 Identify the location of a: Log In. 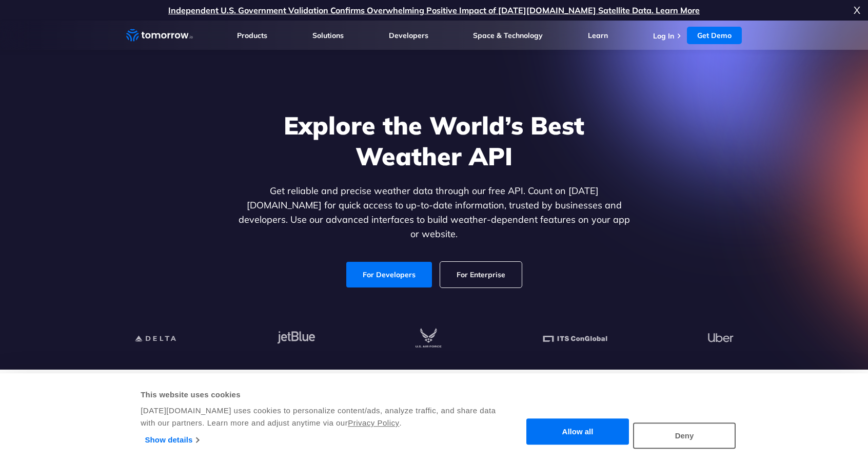
(664, 36).